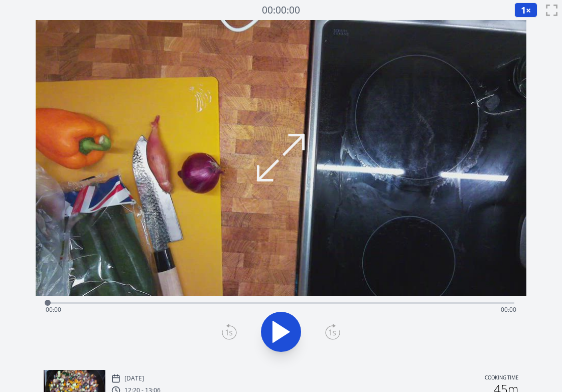 This screenshot has height=392, width=562. Describe the element at coordinates (501, 378) in the screenshot. I see `p: Cooking time` at that location.